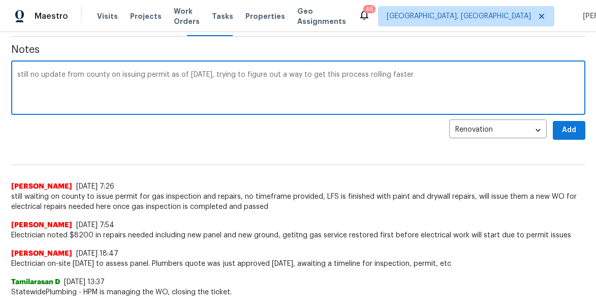 The width and height of the screenshot is (596, 307). Describe the element at coordinates (146, 16) in the screenshot. I see `span: Projects` at that location.